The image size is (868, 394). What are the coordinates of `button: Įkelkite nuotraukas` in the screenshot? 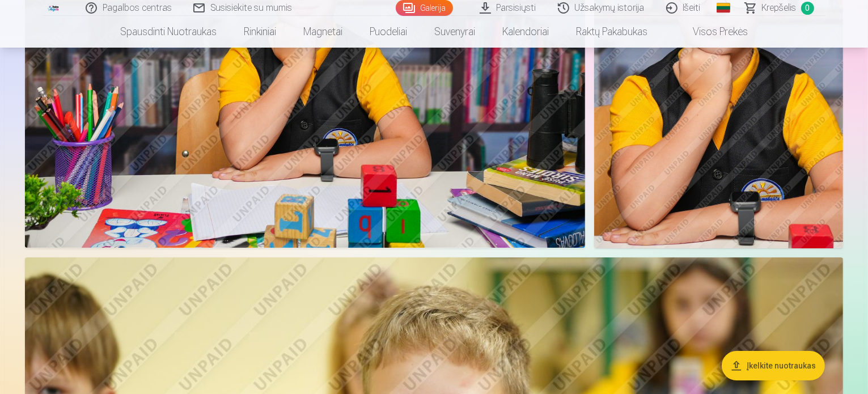 It's located at (774, 366).